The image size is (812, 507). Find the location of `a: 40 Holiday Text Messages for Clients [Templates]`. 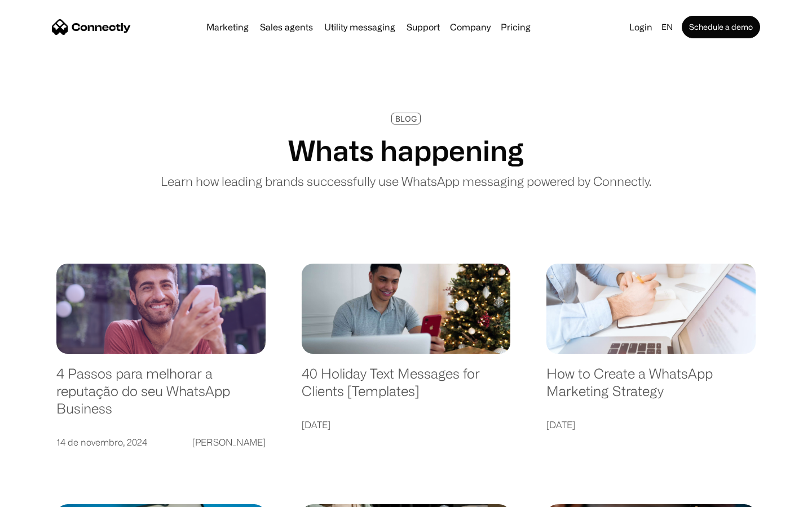

a: 40 Holiday Text Messages for Clients [Templates] is located at coordinates (406, 388).